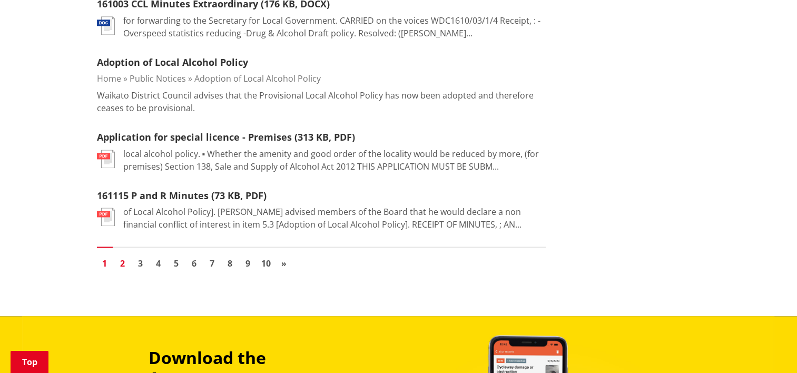 This screenshot has width=797, height=373. I want to click on a: Go to page 2, so click(123, 263).